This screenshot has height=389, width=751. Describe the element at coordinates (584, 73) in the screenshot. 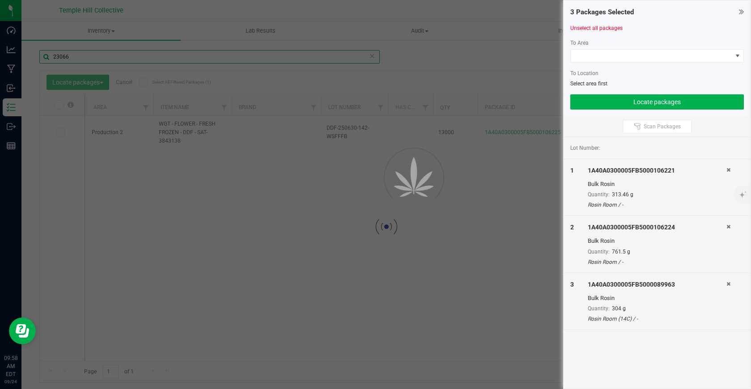

I see `span: To Location` at that location.